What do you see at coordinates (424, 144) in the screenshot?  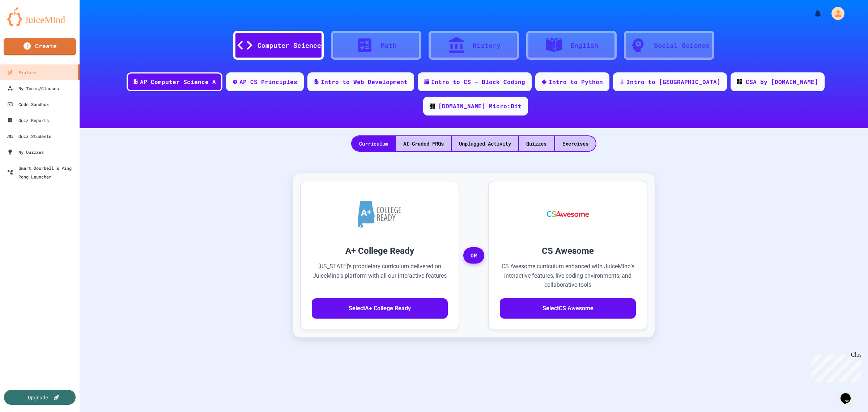 I see `div: AI-Graded FRQs` at bounding box center [424, 144].